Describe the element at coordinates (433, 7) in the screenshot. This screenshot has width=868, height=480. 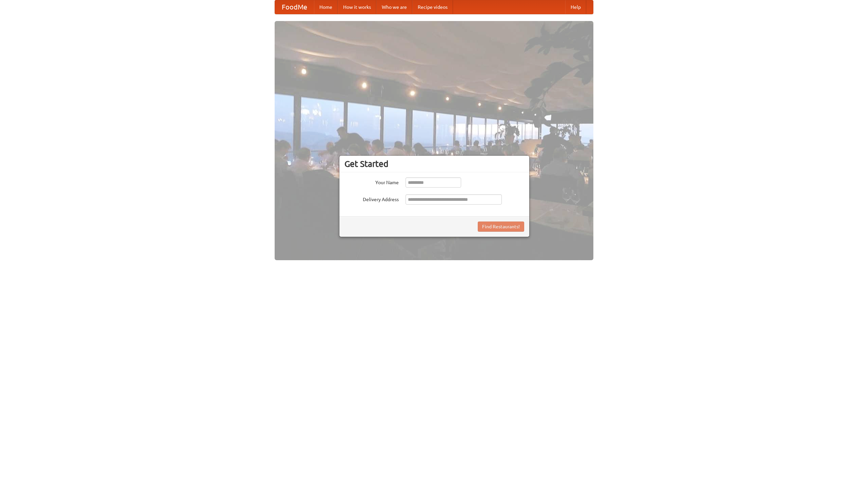
I see `a: Recipe videos` at that location.